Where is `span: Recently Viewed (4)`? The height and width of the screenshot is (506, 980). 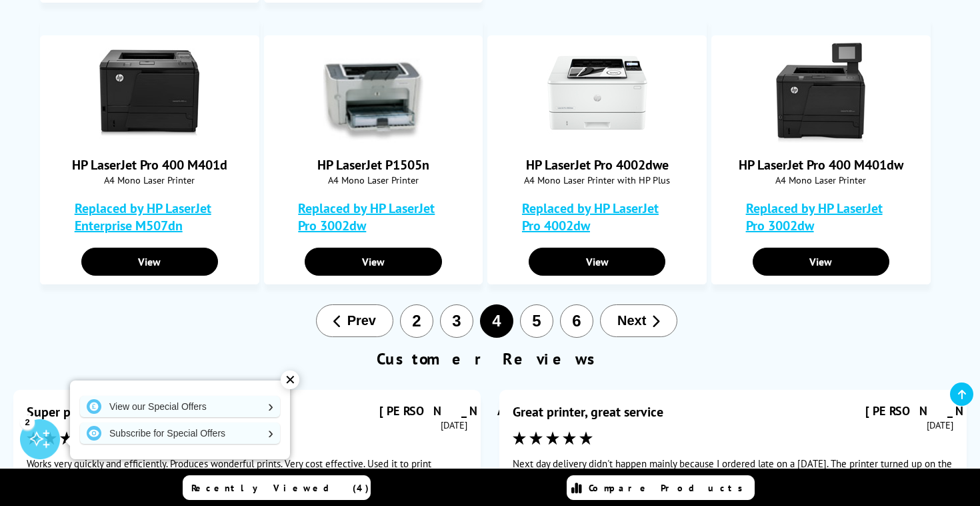
span: Recently Viewed (4) is located at coordinates (280, 488).